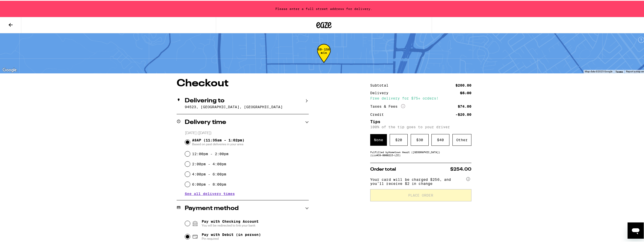 The width and height of the screenshot is (644, 242). What do you see at coordinates (243, 83) in the screenshot?
I see `h1: Checkout` at bounding box center [243, 83].